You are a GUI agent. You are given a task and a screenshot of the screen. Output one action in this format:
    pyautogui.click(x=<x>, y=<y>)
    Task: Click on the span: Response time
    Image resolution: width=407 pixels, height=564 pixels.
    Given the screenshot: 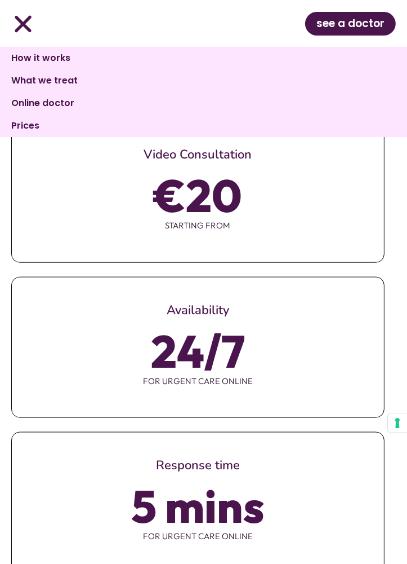 What is the action you would take?
    pyautogui.click(x=198, y=465)
    